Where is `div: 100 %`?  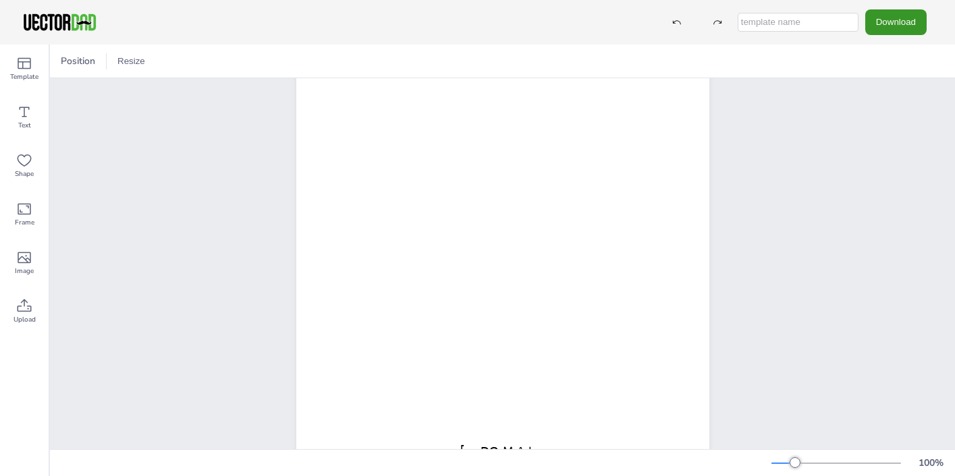 div: 100 % is located at coordinates (930, 463).